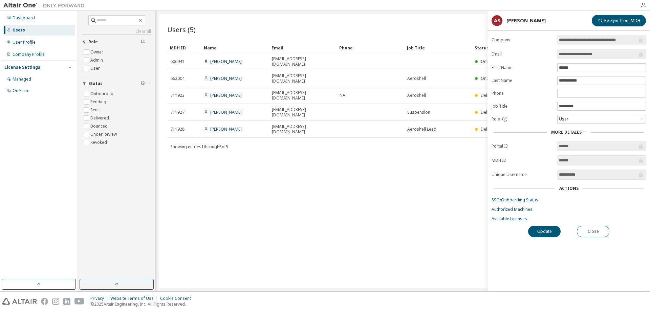 This screenshot has height=311, width=650. I want to click on button: Role, so click(116, 42).